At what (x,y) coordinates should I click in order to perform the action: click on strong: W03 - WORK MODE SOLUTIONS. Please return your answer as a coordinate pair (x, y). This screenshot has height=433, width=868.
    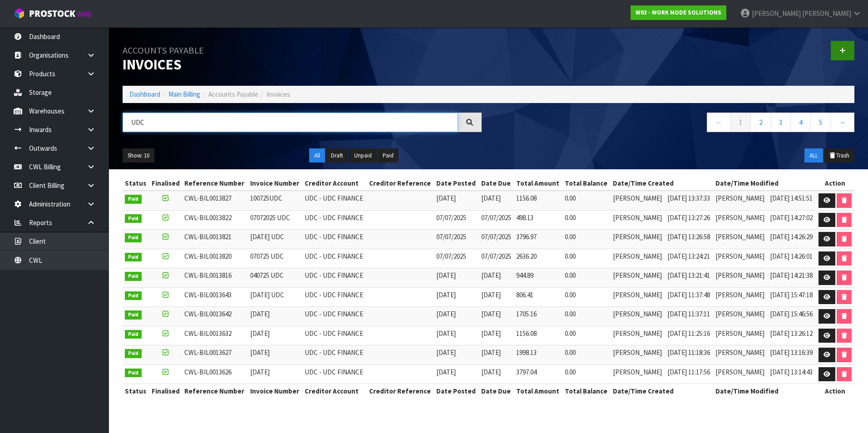
    Looking at the image, I should click on (678, 12).